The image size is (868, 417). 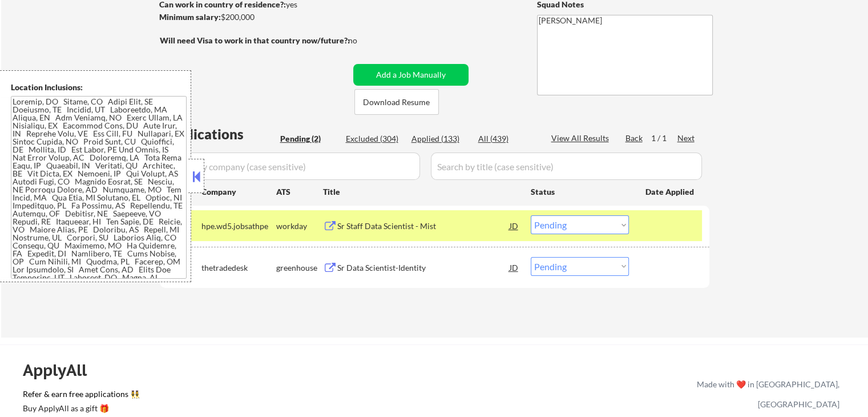 What do you see at coordinates (239, 268) in the screenshot?
I see `div: thetradedesk` at bounding box center [239, 268].